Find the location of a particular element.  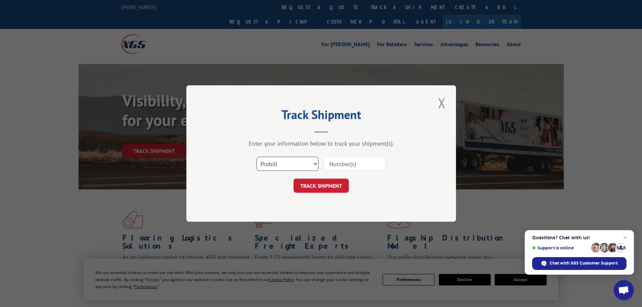

h2: Track Shipment is located at coordinates (321, 116).